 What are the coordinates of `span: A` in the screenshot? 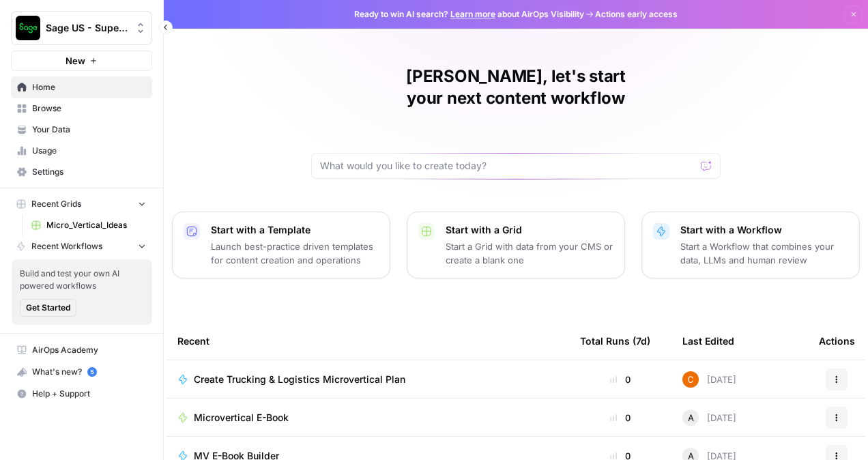 It's located at (691, 418).